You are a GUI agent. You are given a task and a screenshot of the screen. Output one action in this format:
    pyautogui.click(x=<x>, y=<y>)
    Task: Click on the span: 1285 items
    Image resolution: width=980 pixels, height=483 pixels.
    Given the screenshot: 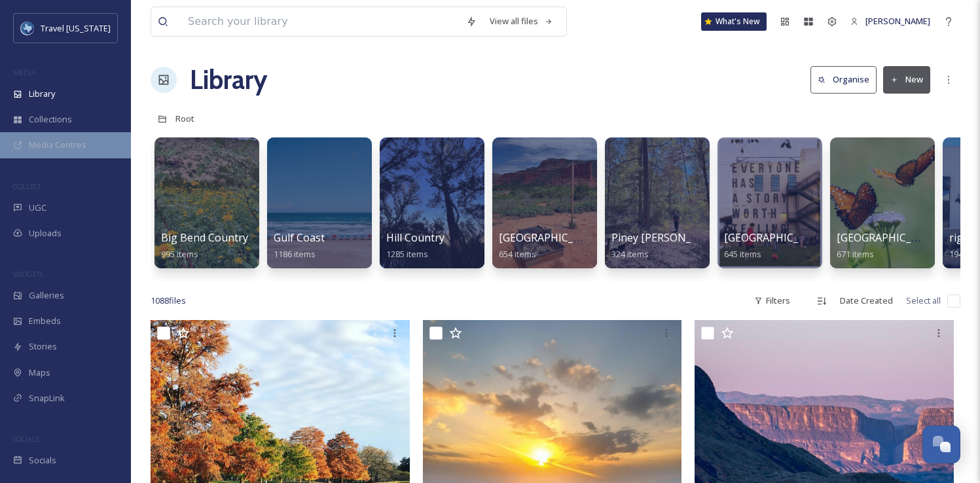 What is the action you would take?
    pyautogui.click(x=407, y=254)
    